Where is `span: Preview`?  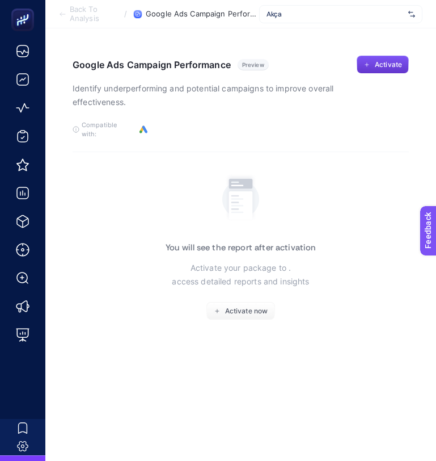 span: Preview is located at coordinates (253, 65).